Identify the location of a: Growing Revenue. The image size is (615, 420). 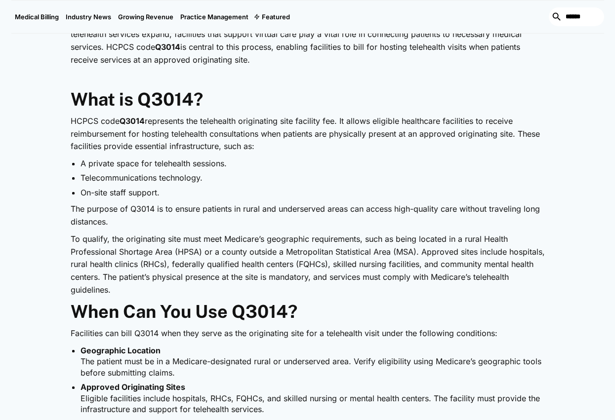
(146, 17).